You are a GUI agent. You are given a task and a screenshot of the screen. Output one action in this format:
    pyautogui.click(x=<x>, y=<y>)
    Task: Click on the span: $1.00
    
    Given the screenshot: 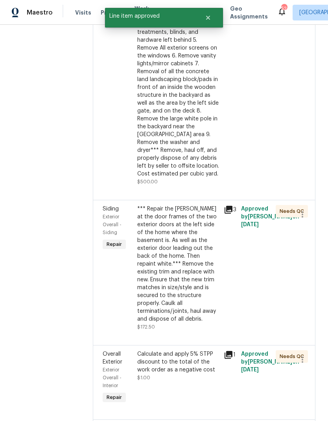 What is the action you would take?
    pyautogui.click(x=144, y=378)
    